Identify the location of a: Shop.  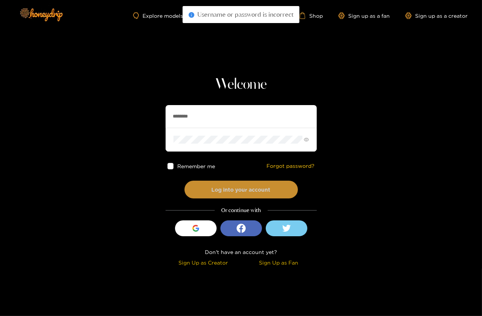
(311, 15).